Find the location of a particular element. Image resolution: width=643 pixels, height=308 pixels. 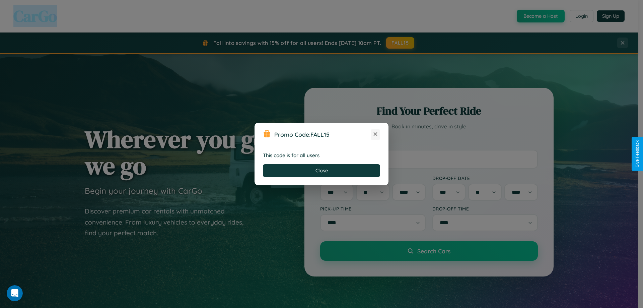

b: FALL15 is located at coordinates (320, 134).